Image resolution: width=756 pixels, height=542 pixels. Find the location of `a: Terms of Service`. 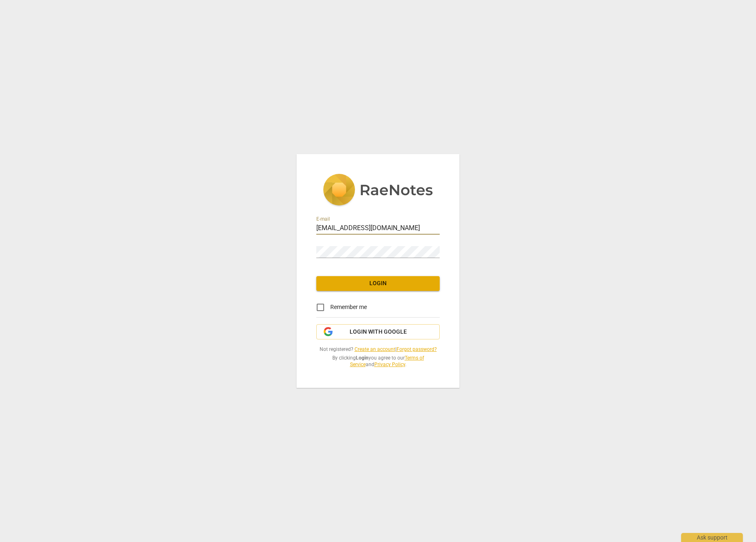

a: Terms of Service is located at coordinates (387, 361).